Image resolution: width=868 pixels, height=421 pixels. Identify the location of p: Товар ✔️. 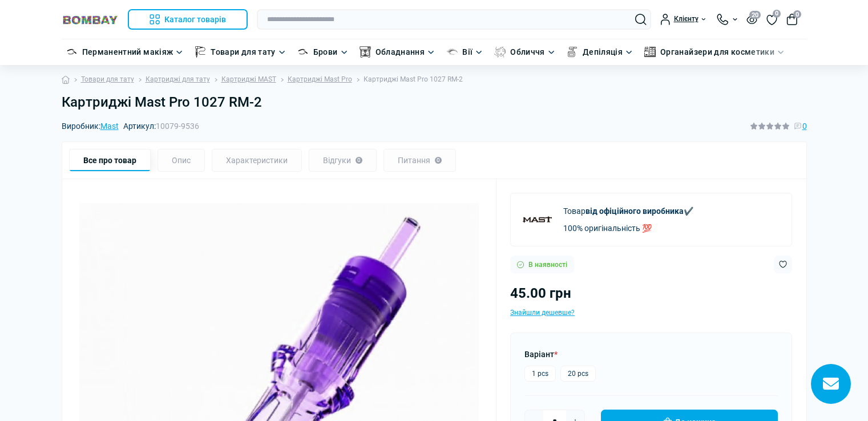
(628, 211).